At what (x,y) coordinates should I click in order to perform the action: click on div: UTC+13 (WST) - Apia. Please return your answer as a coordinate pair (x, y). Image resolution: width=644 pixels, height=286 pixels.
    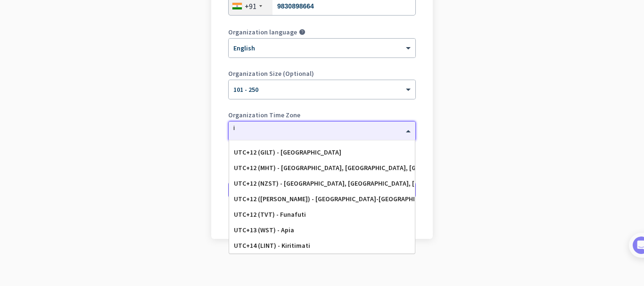
    Looking at the image, I should click on (322, 230).